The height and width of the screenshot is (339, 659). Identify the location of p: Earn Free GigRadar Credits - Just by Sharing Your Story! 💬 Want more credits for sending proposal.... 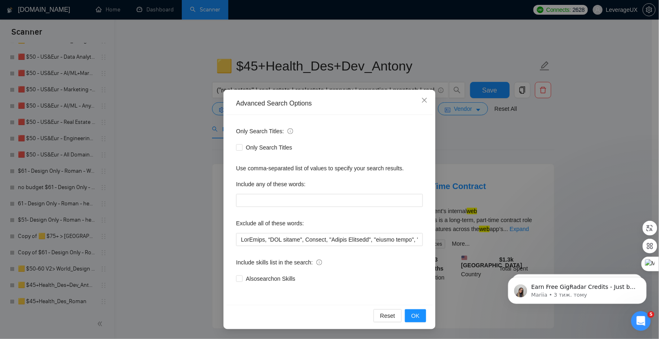
(88, 27).